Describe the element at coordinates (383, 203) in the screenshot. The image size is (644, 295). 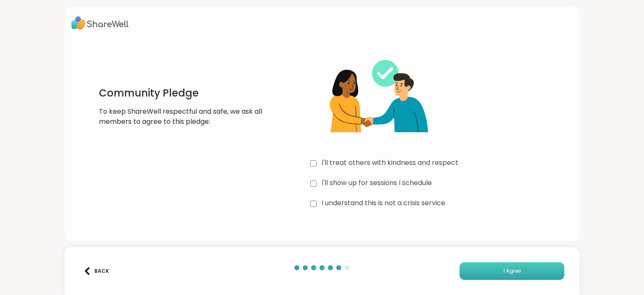
I see `label: I understand this is not a crisis service` at that location.